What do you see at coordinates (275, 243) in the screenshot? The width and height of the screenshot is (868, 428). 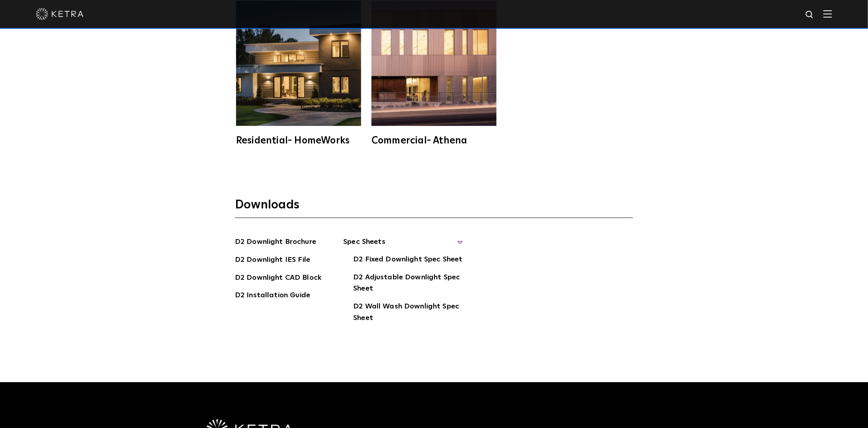 I see `a: D2 Downlight Brochure` at bounding box center [275, 243].